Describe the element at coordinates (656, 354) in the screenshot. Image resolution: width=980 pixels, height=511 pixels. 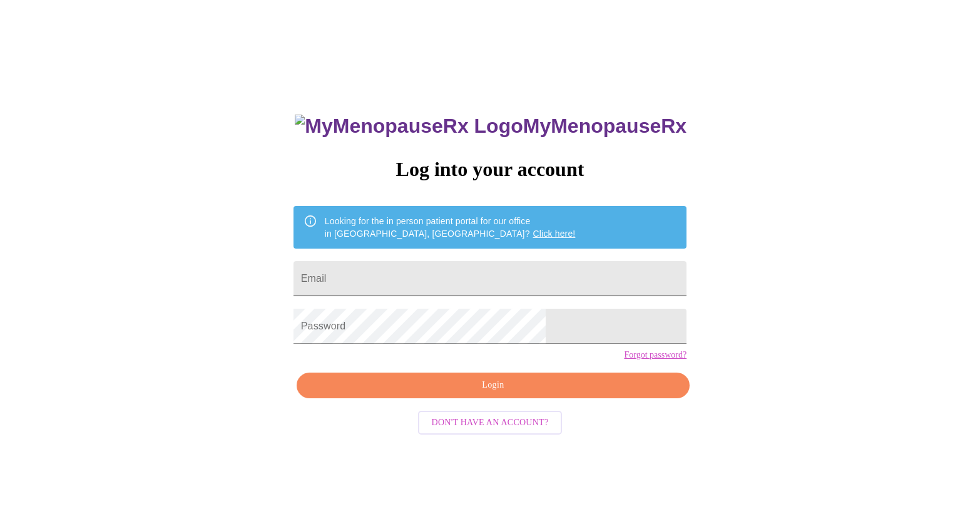
I see `a: Forgot password?` at that location.